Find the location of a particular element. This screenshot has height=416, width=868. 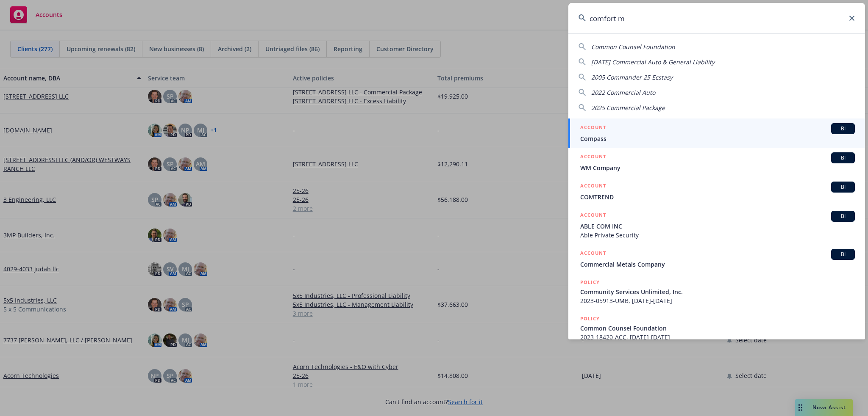

a: ACCOUNTBICOMTREND is located at coordinates (717, 191).